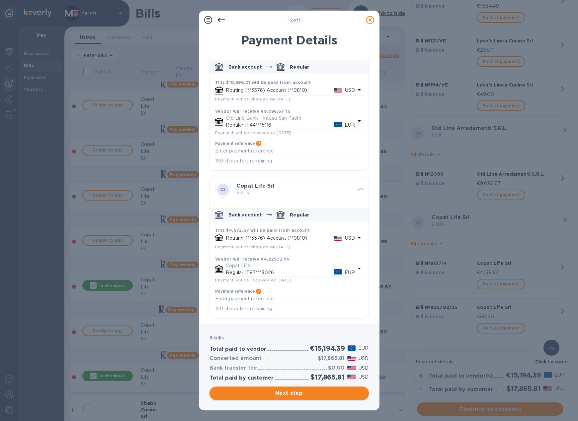 This screenshot has width=578, height=421. Describe the element at coordinates (289, 190) in the screenshot. I see `div: CSCopat Life Srl 2 bills` at that location.